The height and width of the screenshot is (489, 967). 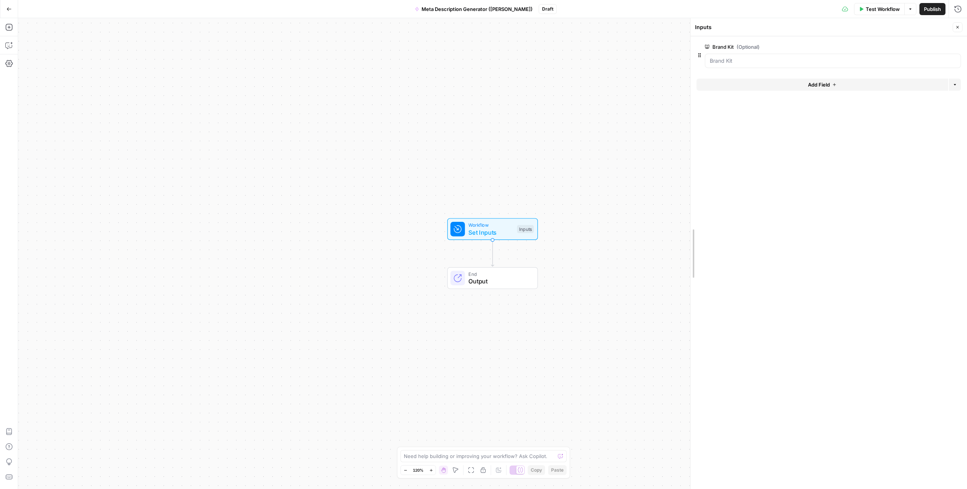 What do you see at coordinates (499, 273) in the screenshot?
I see `span: End` at bounding box center [499, 273].